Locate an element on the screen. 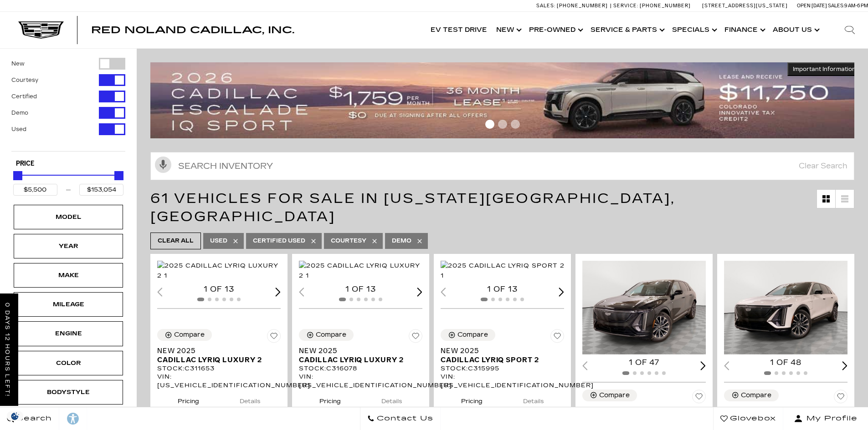 The height and width of the screenshot is (430, 868). span: Courtesy is located at coordinates (349, 241).